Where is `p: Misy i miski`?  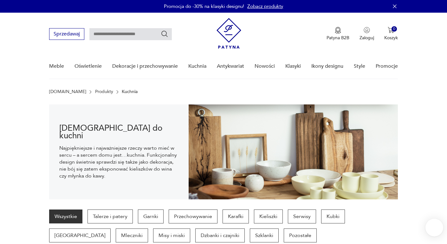
p: Misy i miski is located at coordinates (171, 236).